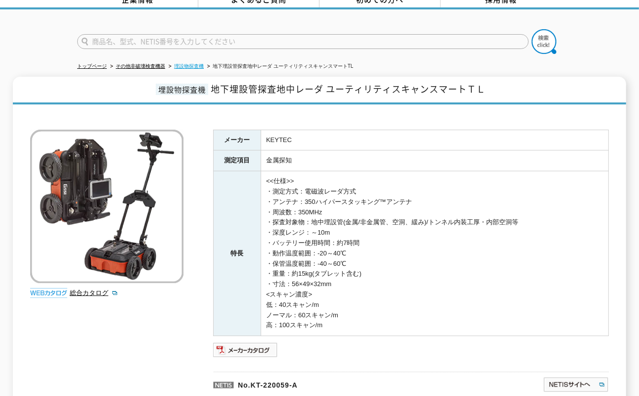  I want to click on span: 地下埋設管探査地中レーダ ユーティリティスキャンスマートＴＬ, so click(348, 89).